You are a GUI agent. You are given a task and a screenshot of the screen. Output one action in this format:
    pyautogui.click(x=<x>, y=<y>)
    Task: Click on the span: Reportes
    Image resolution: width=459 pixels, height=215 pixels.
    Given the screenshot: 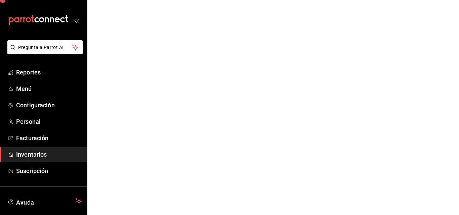 What is the action you would take?
    pyautogui.click(x=49, y=72)
    